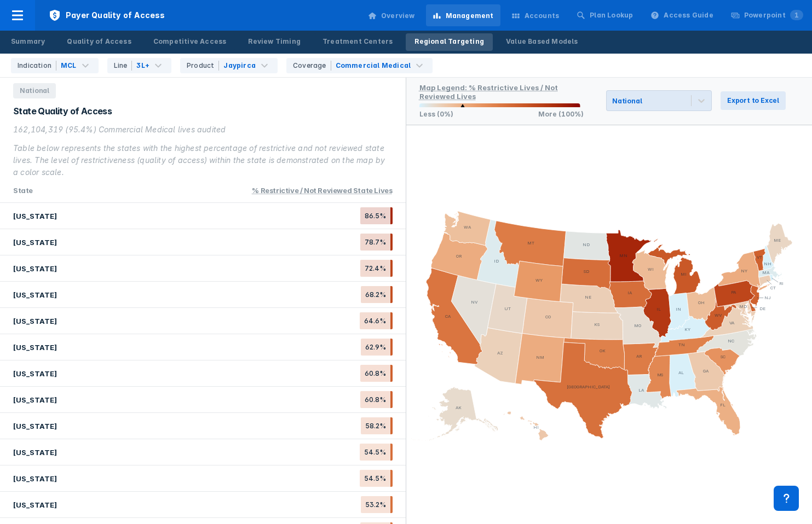  Describe the element at coordinates (202, 66) in the screenshot. I see `div: Product` at that location.